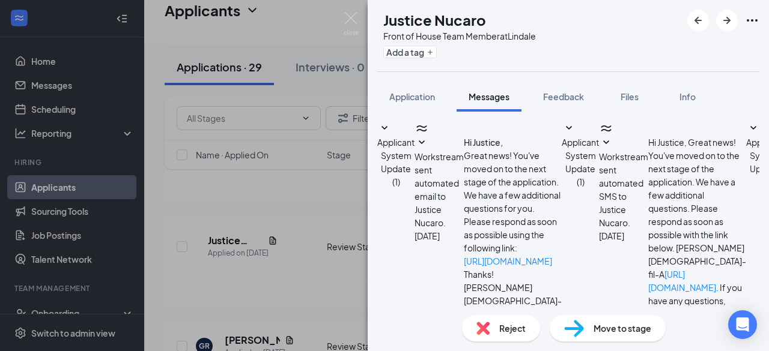 This screenshot has width=769, height=351. I want to click on button: PlusAdd a tag, so click(410, 52).